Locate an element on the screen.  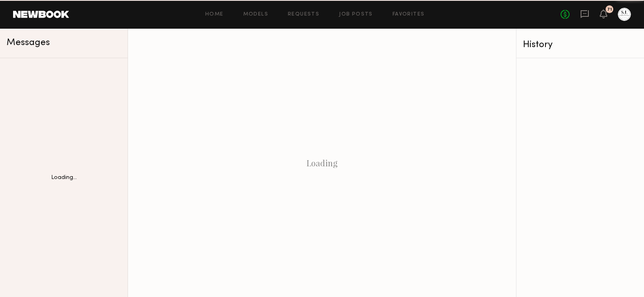
a: Favorites is located at coordinates (408, 14).